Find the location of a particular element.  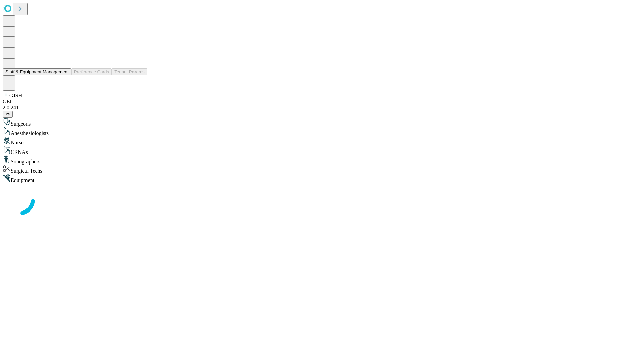

div: Anesthesiologists is located at coordinates (322, 132).